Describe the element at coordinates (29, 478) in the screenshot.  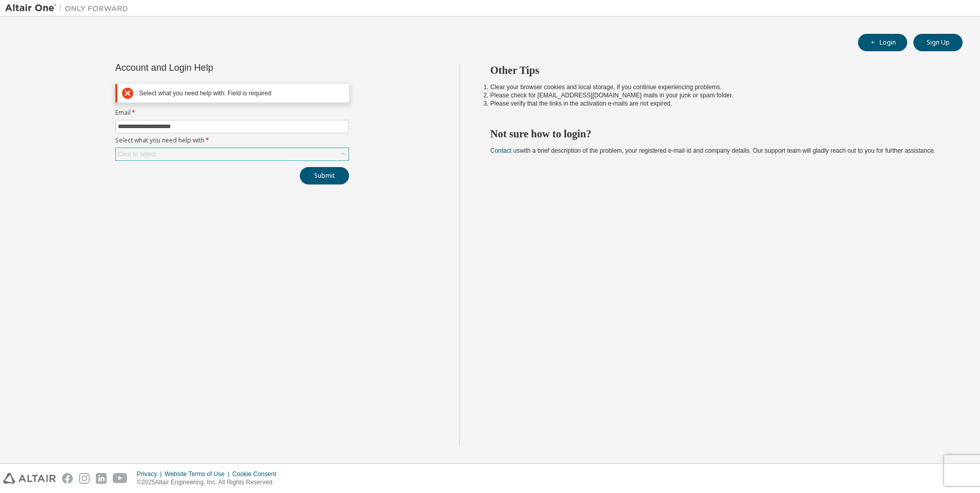
I see `img: altair_logo.svg` at that location.